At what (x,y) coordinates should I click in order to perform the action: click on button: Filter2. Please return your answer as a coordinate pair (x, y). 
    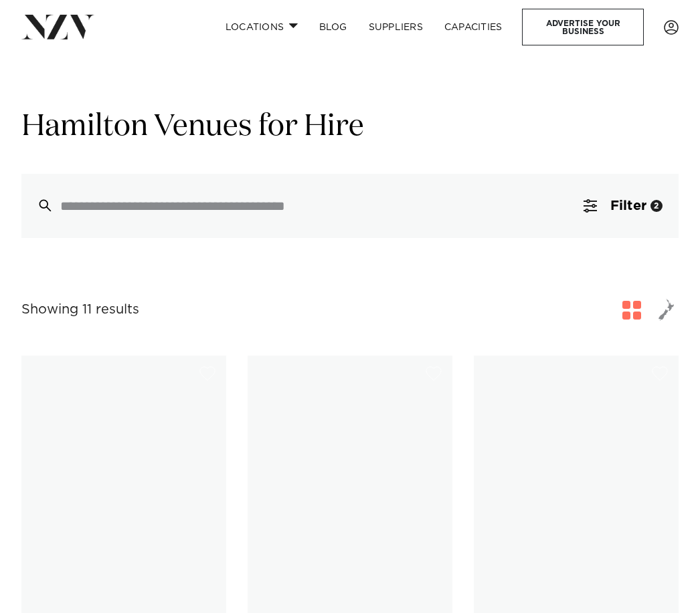
    Looking at the image, I should click on (623, 206).